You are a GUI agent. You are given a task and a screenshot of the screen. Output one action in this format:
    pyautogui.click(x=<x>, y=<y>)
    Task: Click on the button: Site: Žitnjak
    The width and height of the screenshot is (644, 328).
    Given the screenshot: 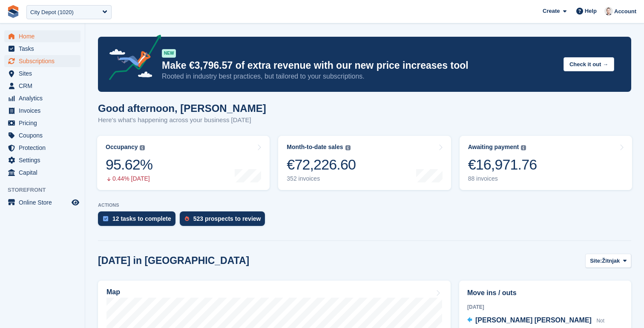 What is the action you would take?
    pyautogui.click(x=609, y=260)
    